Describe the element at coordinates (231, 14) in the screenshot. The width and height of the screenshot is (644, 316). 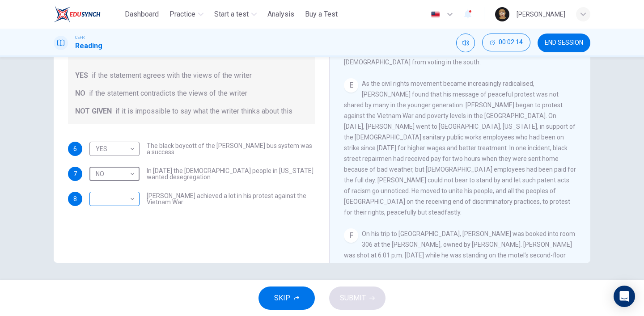
I see `span: Start a test` at that location.